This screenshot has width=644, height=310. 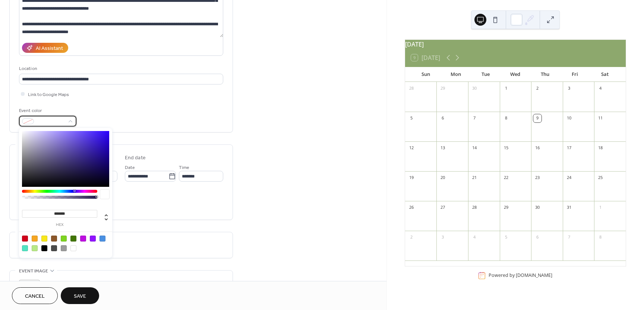 What do you see at coordinates (35, 238) in the screenshot?
I see `div: #F5A623` at bounding box center [35, 238].